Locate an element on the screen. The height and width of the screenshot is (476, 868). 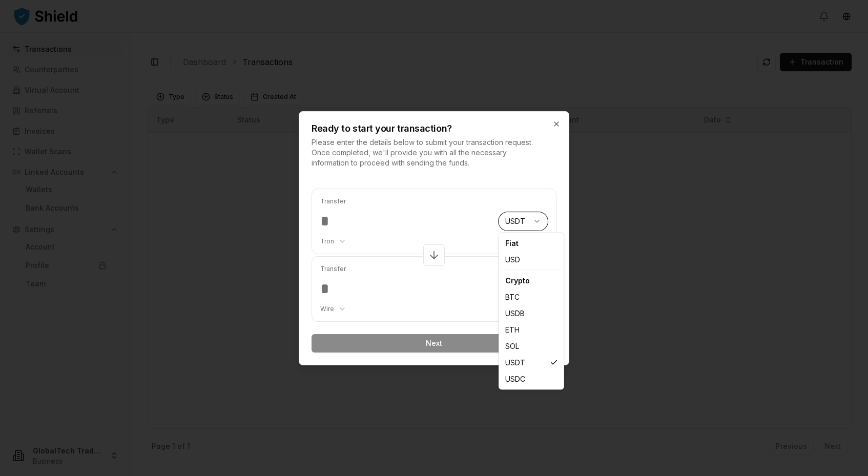
span: SOL is located at coordinates (512, 346).